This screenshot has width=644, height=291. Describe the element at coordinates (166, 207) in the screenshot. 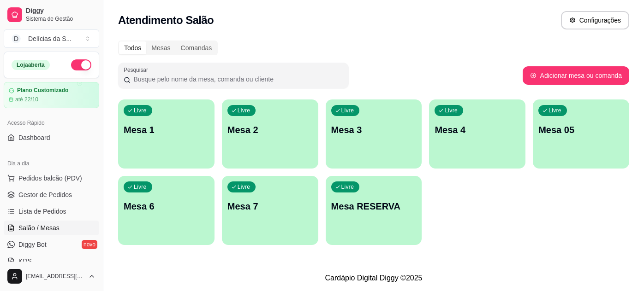

I see `p: Mesa 6` at that location.